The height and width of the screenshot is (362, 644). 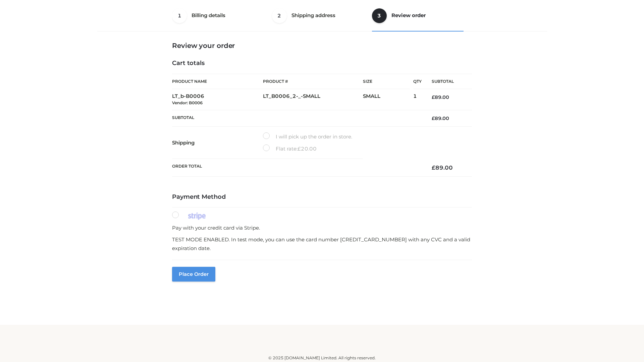 What do you see at coordinates (322, 63) in the screenshot?
I see `h4: Cart totals` at bounding box center [322, 63].